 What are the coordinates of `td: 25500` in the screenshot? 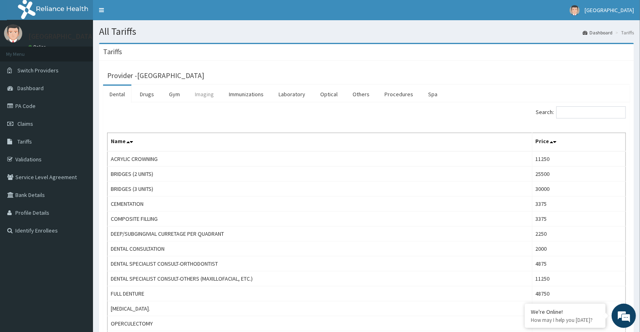 It's located at (579, 174).